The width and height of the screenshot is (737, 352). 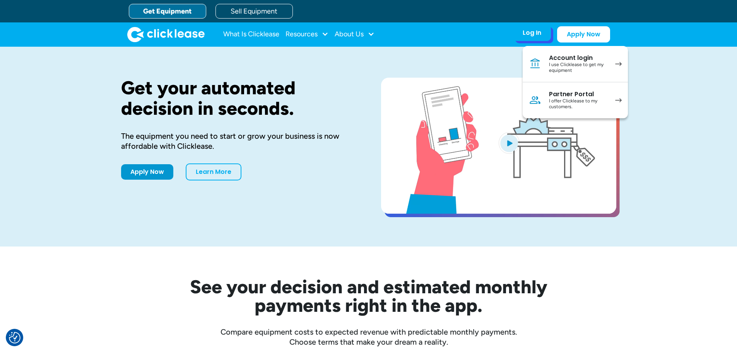 I want to click on div: Account login, so click(x=578, y=58).